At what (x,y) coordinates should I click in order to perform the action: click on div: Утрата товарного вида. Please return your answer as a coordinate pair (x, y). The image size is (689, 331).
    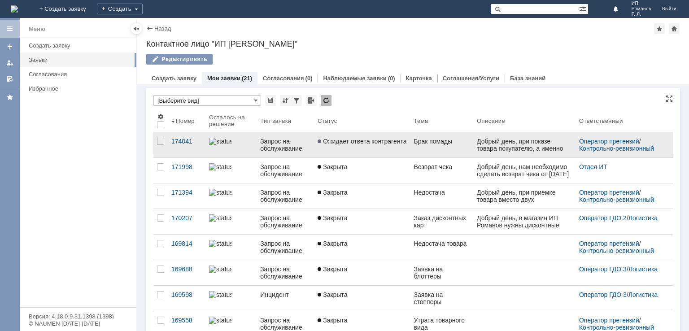
    Looking at the image, I should click on (441, 324).